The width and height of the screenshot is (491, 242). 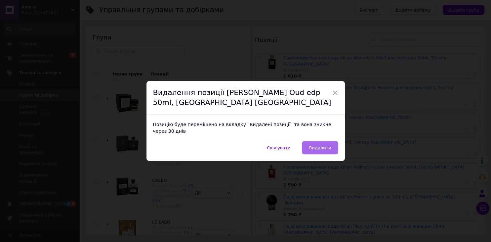 What do you see at coordinates (320, 147) in the screenshot?
I see `button: Видалити` at bounding box center [320, 147].